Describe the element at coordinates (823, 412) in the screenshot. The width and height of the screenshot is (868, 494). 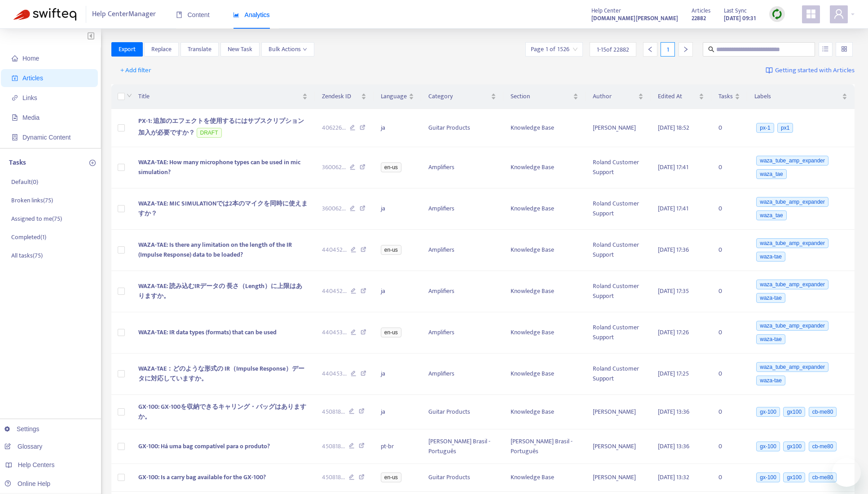
I see `span: cb-me80` at that location.